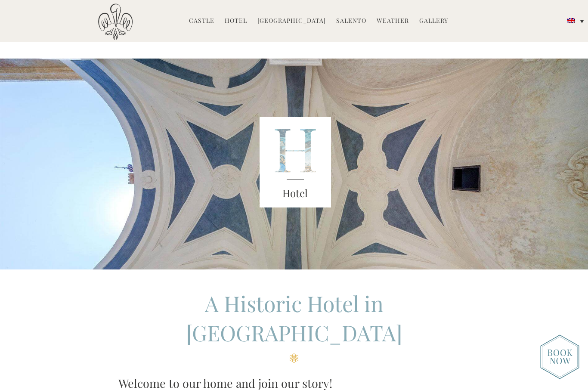 Image resolution: width=588 pixels, height=390 pixels. I want to click on a: Weather, so click(392, 21).